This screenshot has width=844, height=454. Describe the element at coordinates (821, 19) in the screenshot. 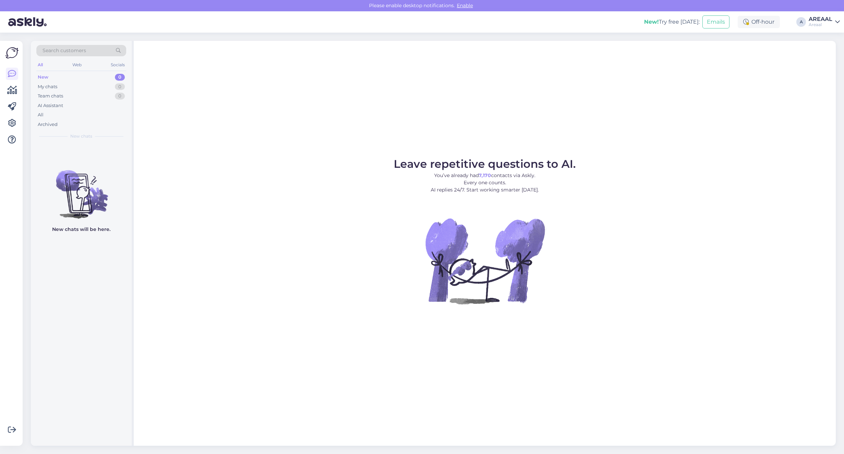

I see `div: AREAAL` at that location.